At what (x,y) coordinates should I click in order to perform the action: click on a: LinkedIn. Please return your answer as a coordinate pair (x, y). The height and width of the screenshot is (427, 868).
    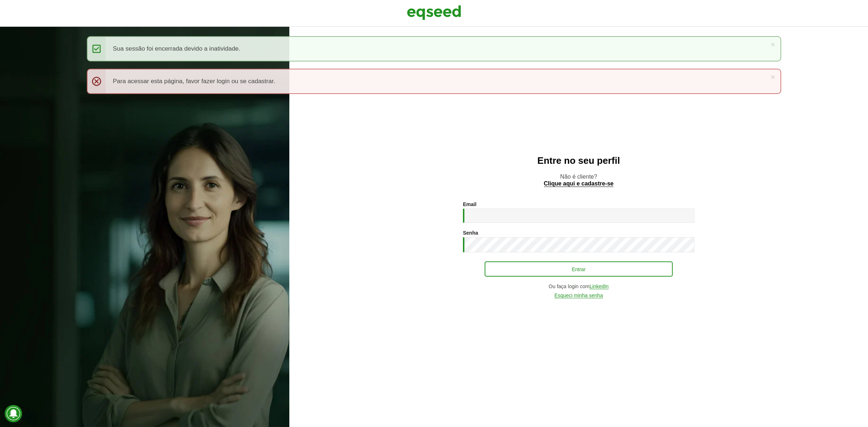
    Looking at the image, I should click on (599, 286).